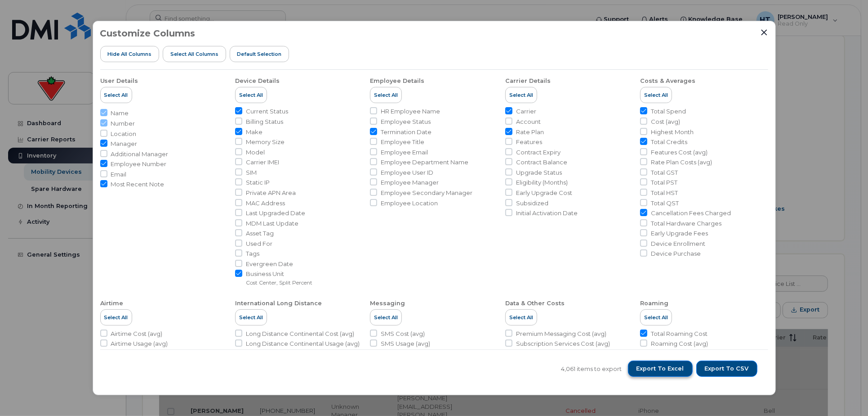  Describe the element at coordinates (259, 243) in the screenshot. I see `span: Used For` at that location.